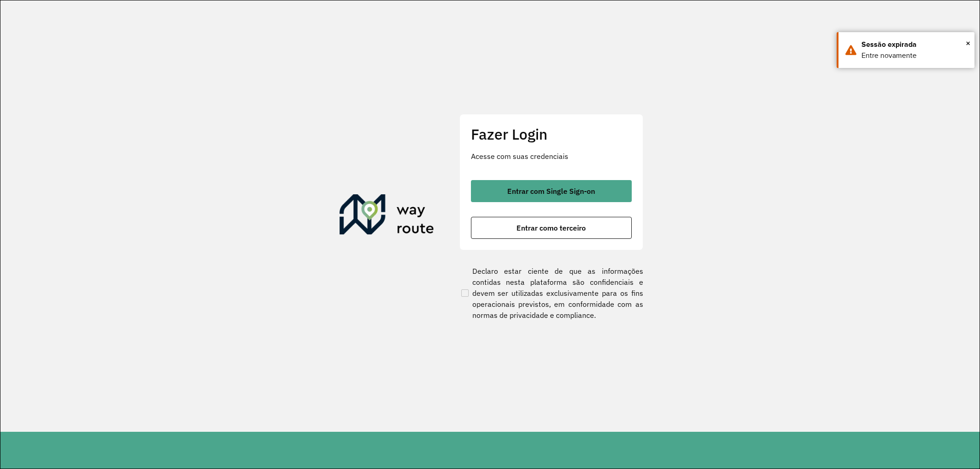  Describe the element at coordinates (551, 191) in the screenshot. I see `span: Entrar com Single Sign-on` at that location.